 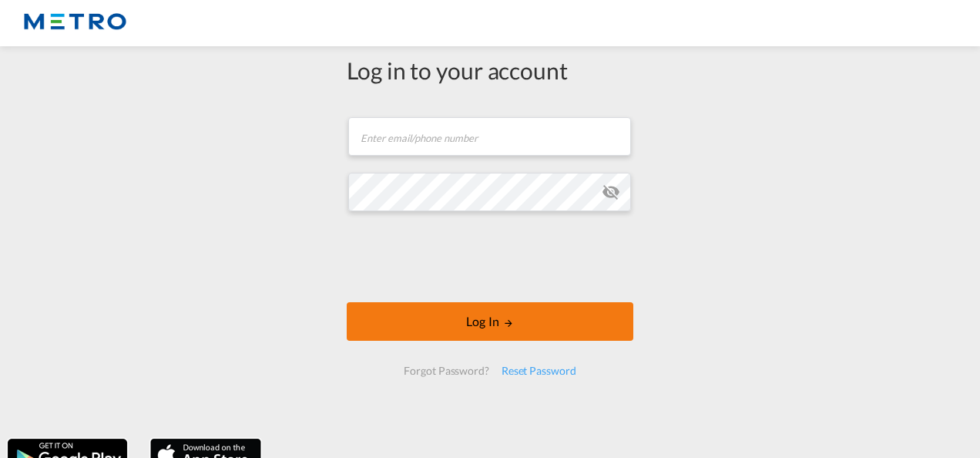 What do you see at coordinates (489, 137) in the screenshot?
I see `input: Enter email/phone number` at bounding box center [489, 137].